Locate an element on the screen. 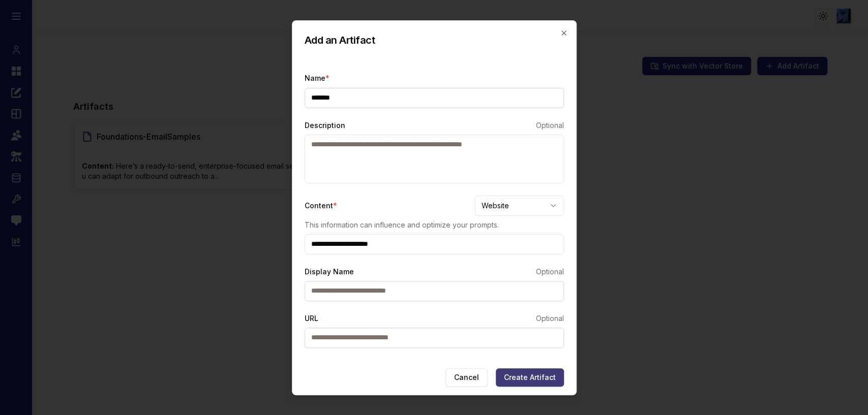 Image resolution: width=868 pixels, height=415 pixels. button: Create Artifact is located at coordinates (530, 378).